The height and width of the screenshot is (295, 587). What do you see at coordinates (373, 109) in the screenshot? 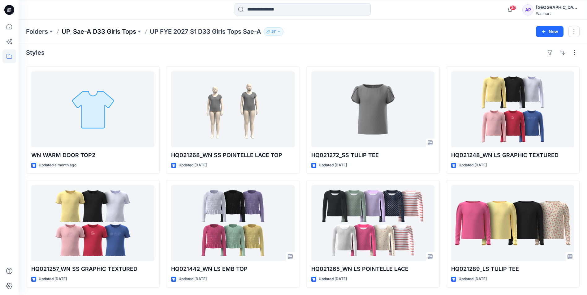
I see `a: HQ021272_SS TULIP TEE` at bounding box center [373, 109].